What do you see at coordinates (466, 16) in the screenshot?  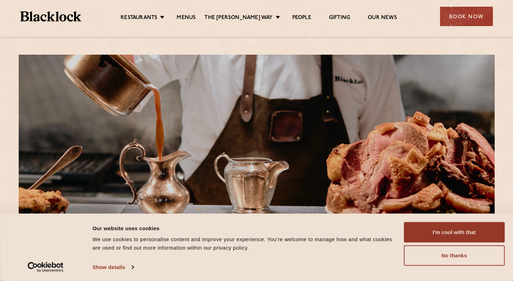 I see `div: Book Now` at bounding box center [466, 16].